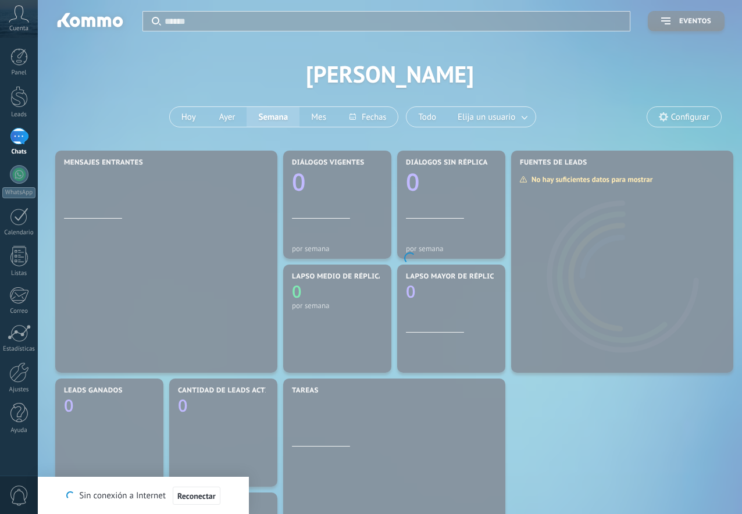  What do you see at coordinates (19, 430) in the screenshot?
I see `div: Ayuda` at bounding box center [19, 430].